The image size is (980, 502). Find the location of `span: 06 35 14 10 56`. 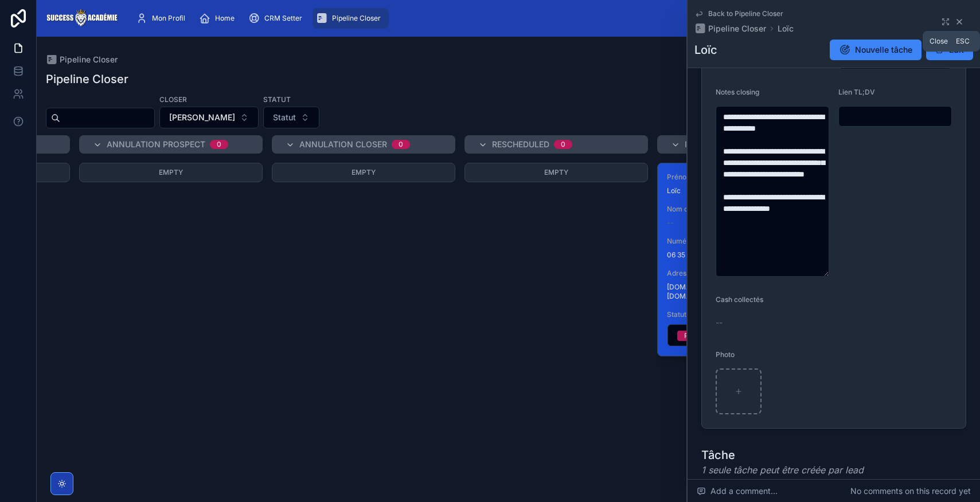

span: 06 35 14 10 56 is located at coordinates (749, 255).